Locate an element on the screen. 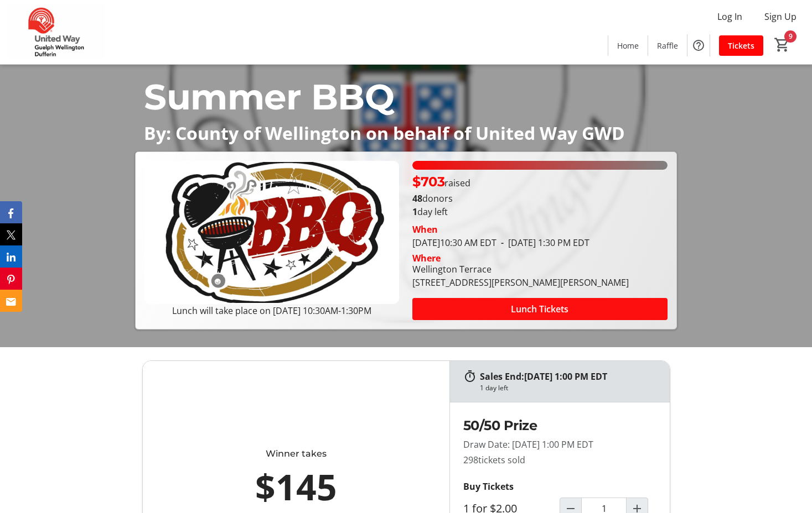 This screenshot has height=513, width=812. p: day left is located at coordinates (540, 212).